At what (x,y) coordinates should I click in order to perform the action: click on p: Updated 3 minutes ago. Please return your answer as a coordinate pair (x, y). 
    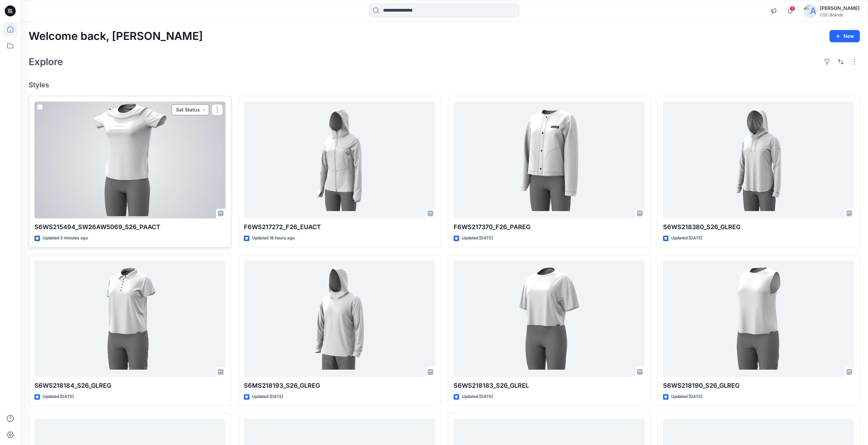
    Looking at the image, I should click on (65, 238).